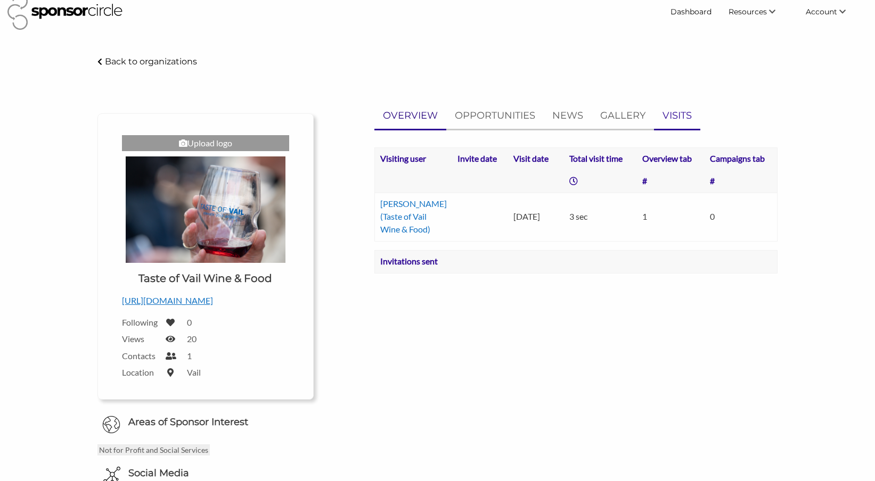  What do you see at coordinates (670, 159) in the screenshot?
I see `th: Overview tab` at bounding box center [670, 159].